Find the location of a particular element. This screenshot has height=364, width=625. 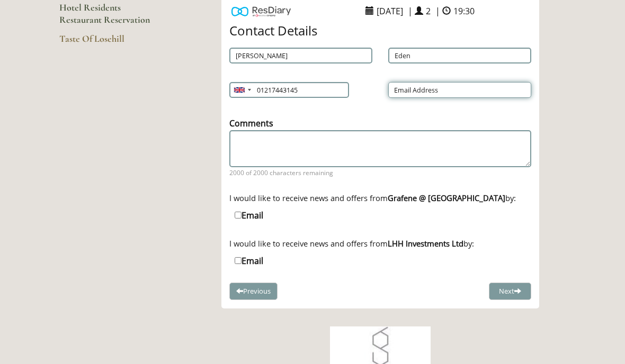

input: A Last Name is Required is located at coordinates (460, 55).